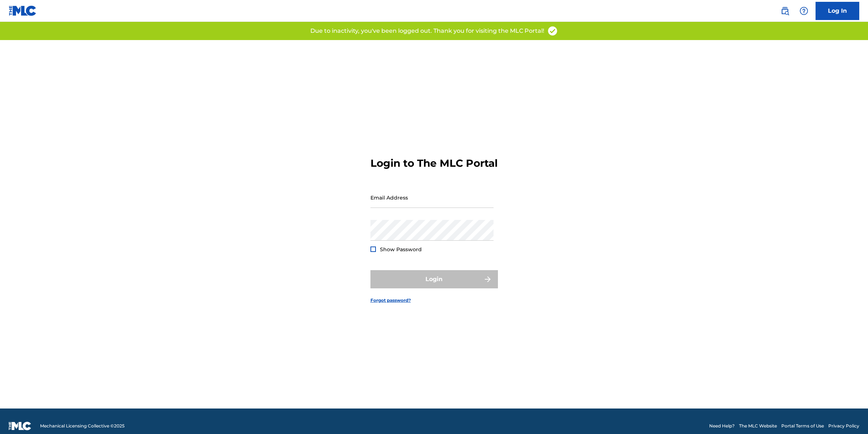 The width and height of the screenshot is (868, 434). Describe the element at coordinates (844, 427) in the screenshot. I see `a: Privacy Policy` at that location.